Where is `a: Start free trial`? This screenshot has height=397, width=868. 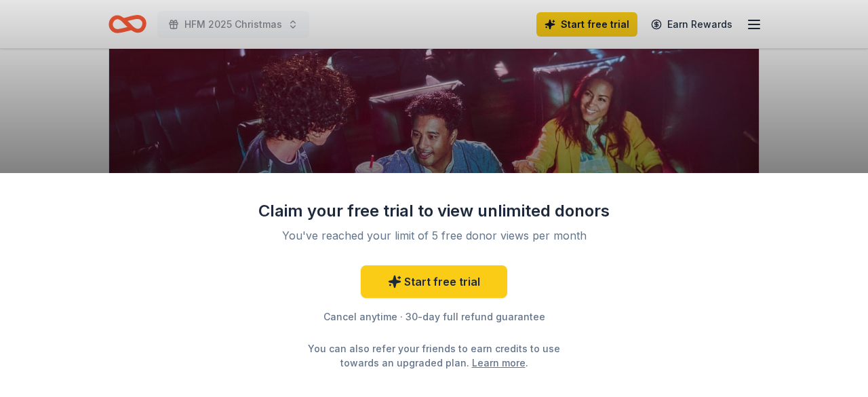 a: Start free trial is located at coordinates (434, 281).